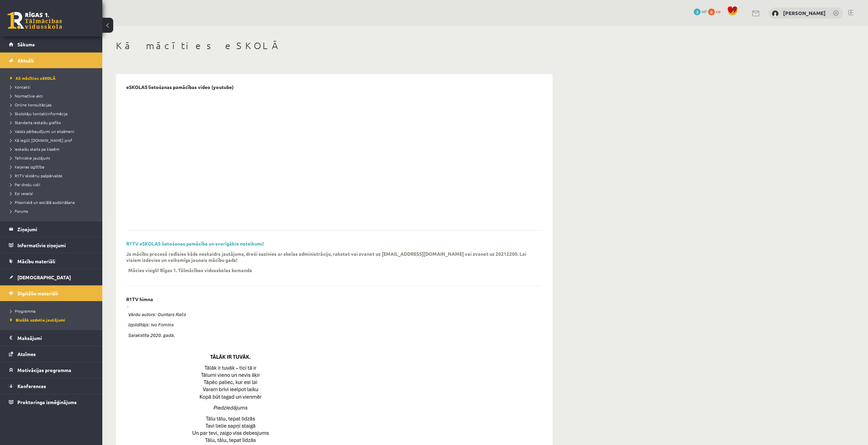 This screenshot has height=445, width=868. I want to click on span: Proktoringa izmēģinājums, so click(47, 402).